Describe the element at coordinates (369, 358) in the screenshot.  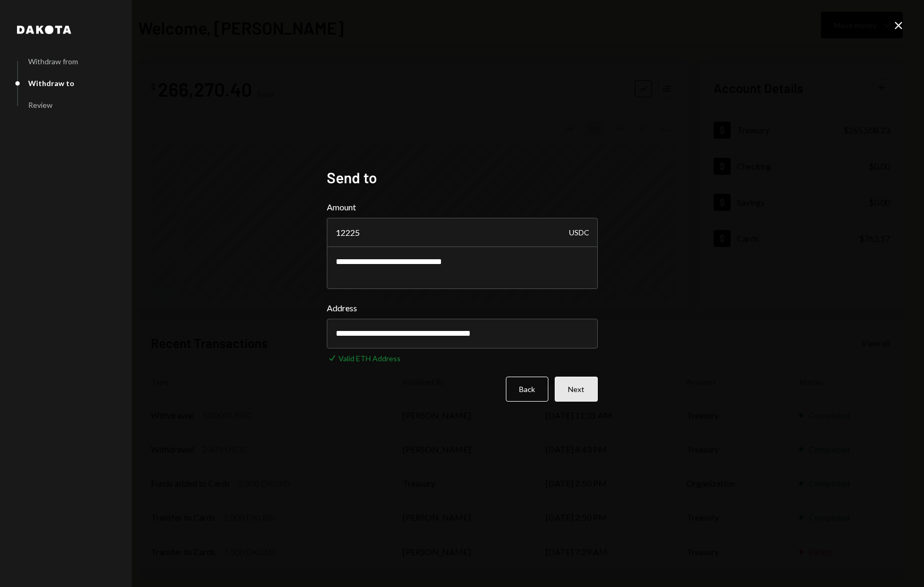
I see `div: Valid ETH Address` at that location.